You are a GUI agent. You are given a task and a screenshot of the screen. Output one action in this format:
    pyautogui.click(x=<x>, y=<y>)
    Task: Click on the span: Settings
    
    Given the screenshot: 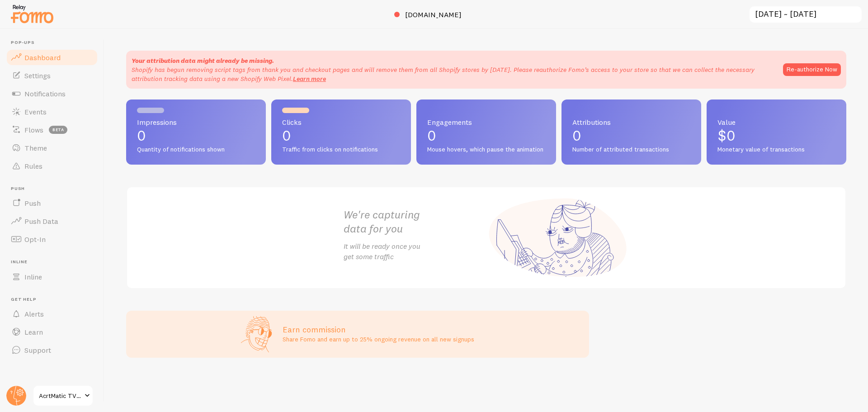 What is the action you would take?
    pyautogui.click(x=37, y=75)
    